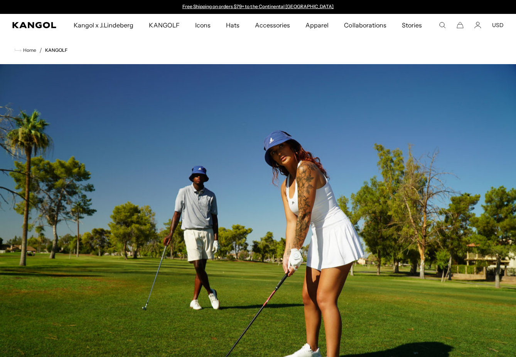 This screenshot has width=516, height=357. What do you see at coordinates (258, 7) in the screenshot?
I see `div: Announcement` at bounding box center [258, 7].